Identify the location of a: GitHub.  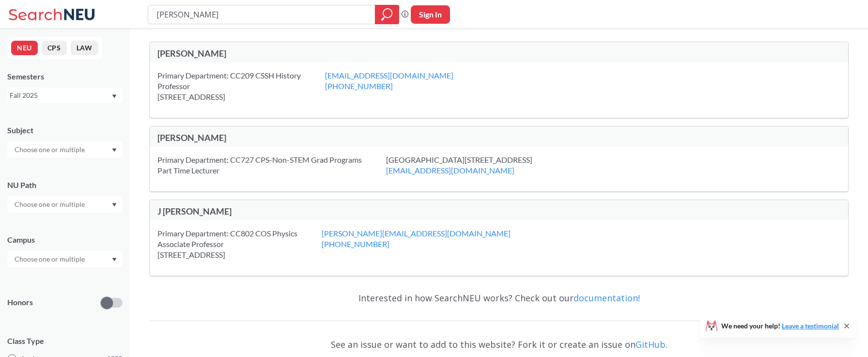
(651, 344).